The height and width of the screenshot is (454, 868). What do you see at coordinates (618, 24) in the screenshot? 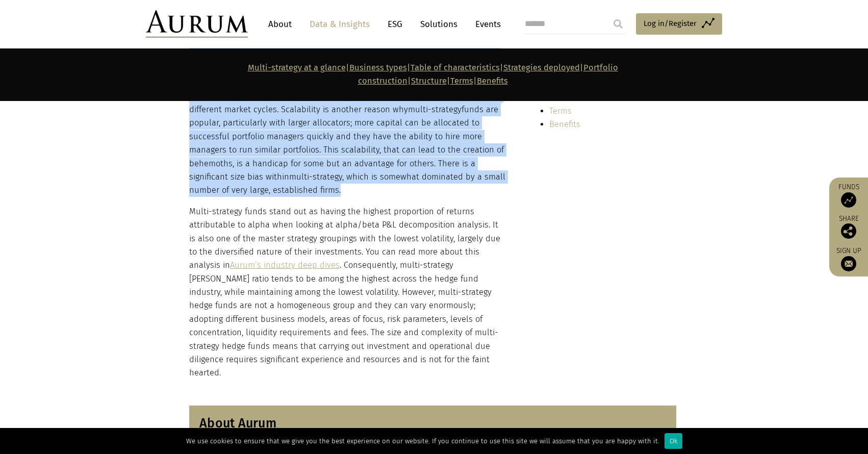
I see `input: Submit` at bounding box center [618, 24].